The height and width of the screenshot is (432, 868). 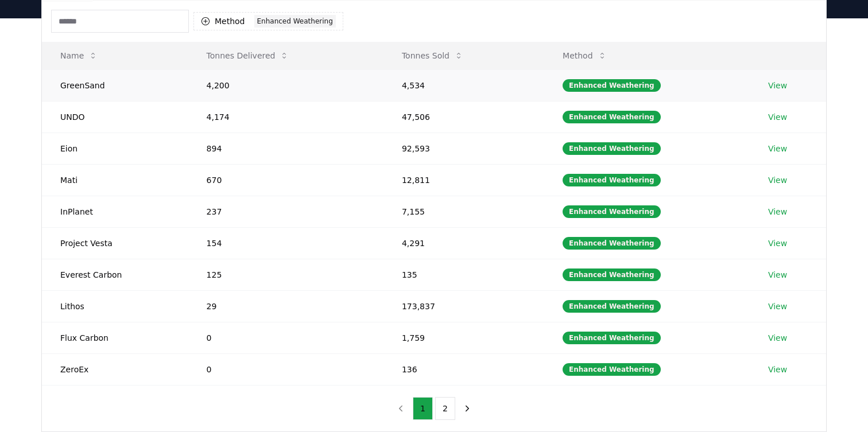 I want to click on td: Mati, so click(x=115, y=179).